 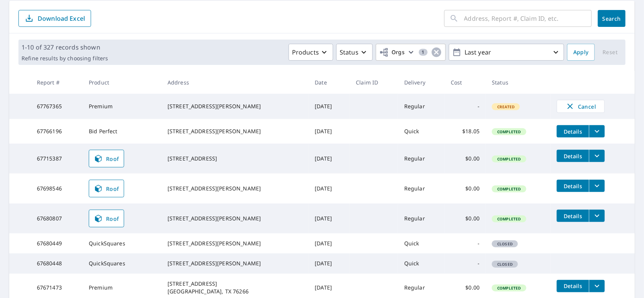 I want to click on button: filesDropdownBtn-67671473, so click(x=597, y=286).